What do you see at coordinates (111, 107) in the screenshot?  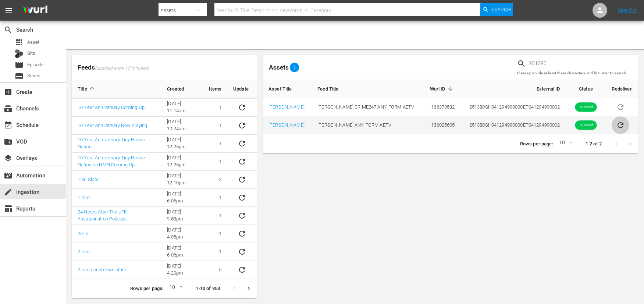 I see `a: 10 Year Anniversary Coming Up` at bounding box center [111, 107].